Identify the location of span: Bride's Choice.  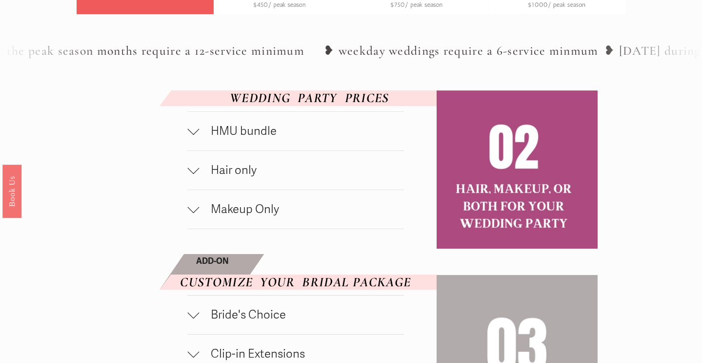
(302, 314).